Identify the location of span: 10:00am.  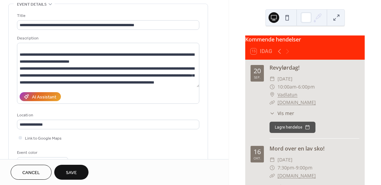
(287, 87).